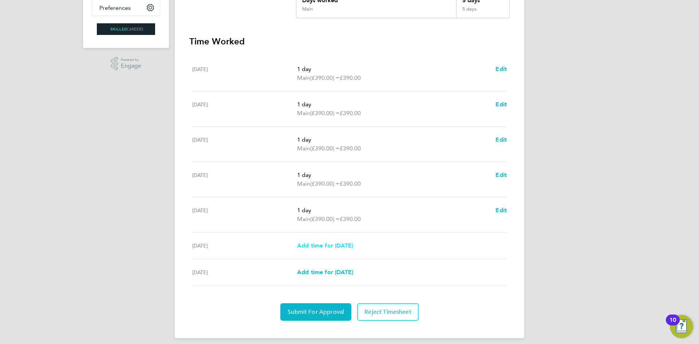 The height and width of the screenshot is (344, 699). I want to click on span: Preferences, so click(115, 8).